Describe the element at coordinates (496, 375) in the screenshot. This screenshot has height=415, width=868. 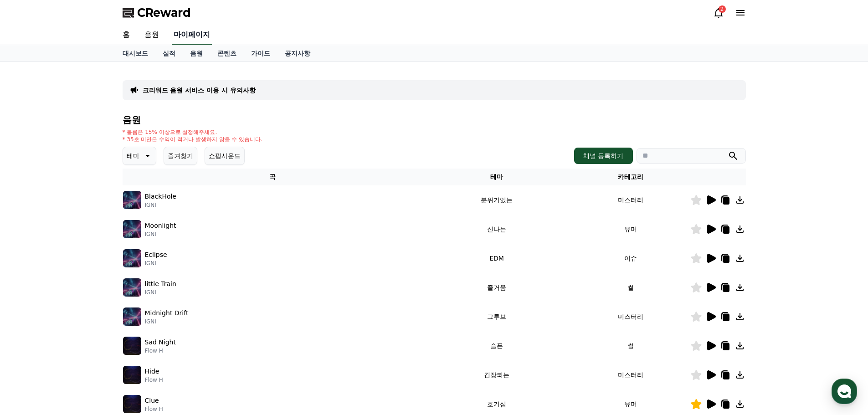
I see `td: 긴장되는` at that location.